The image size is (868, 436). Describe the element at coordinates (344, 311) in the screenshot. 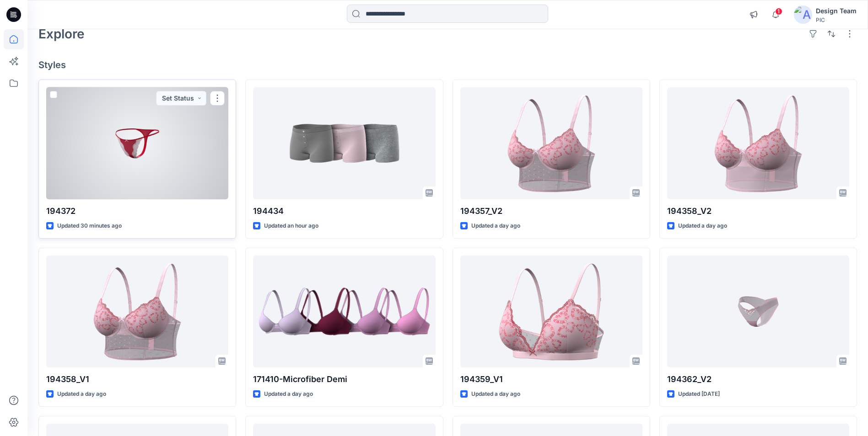

I see `a: 171410-Microfiber Demi` at that location.